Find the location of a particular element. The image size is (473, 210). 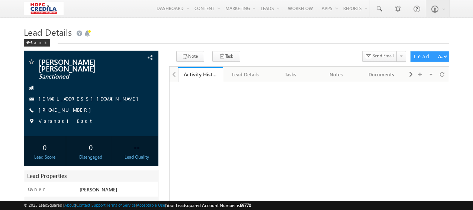

label: Owner is located at coordinates (36, 189).